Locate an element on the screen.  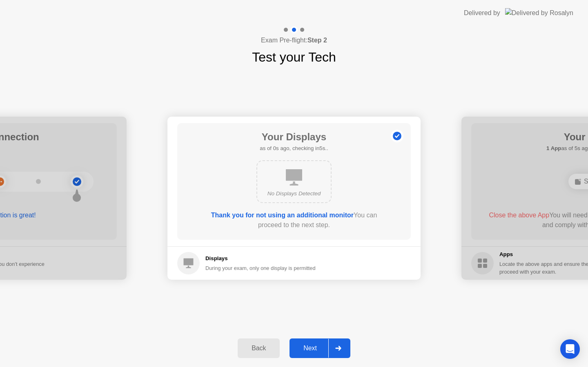
img: Delivered by Rosalyn is located at coordinates (539, 13).